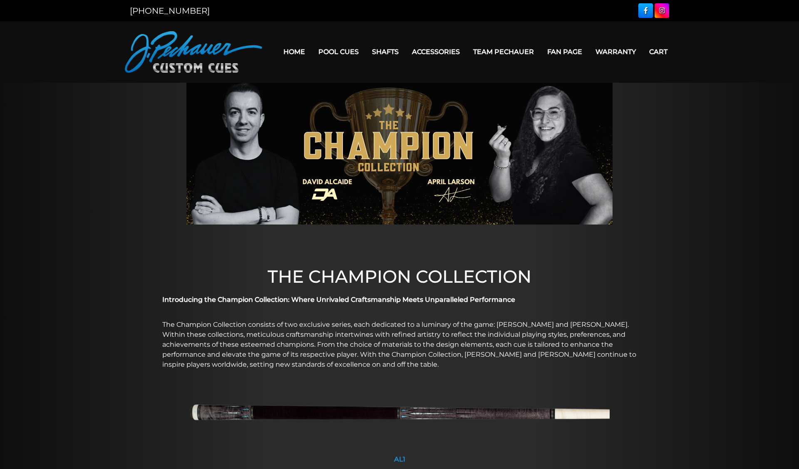 The width and height of the screenshot is (799, 469). I want to click on img: AL1, so click(399, 416).